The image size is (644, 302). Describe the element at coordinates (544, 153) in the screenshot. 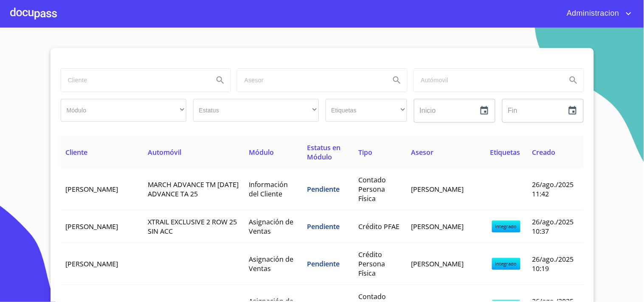

I see `span: Creado` at that location.